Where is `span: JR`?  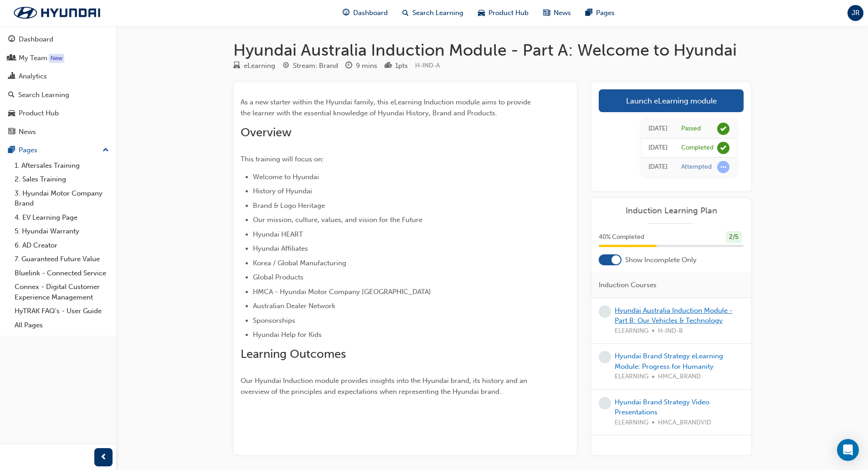 span: JR is located at coordinates (856, 13).